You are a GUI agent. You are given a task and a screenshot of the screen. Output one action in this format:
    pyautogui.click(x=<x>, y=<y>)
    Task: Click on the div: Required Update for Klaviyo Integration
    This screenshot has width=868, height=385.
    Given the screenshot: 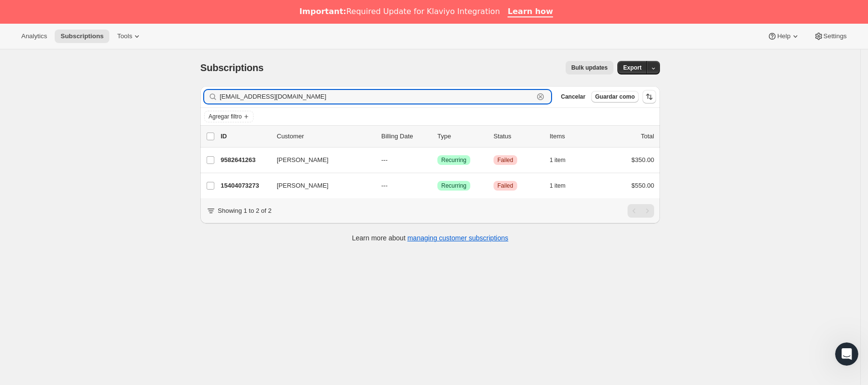 What is the action you would take?
    pyautogui.click(x=400, y=12)
    